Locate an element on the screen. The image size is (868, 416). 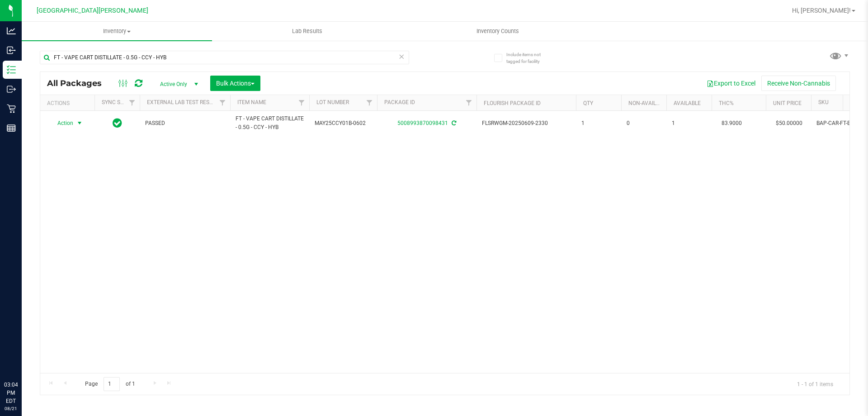
inline-svg: Retail is located at coordinates (11, 108).